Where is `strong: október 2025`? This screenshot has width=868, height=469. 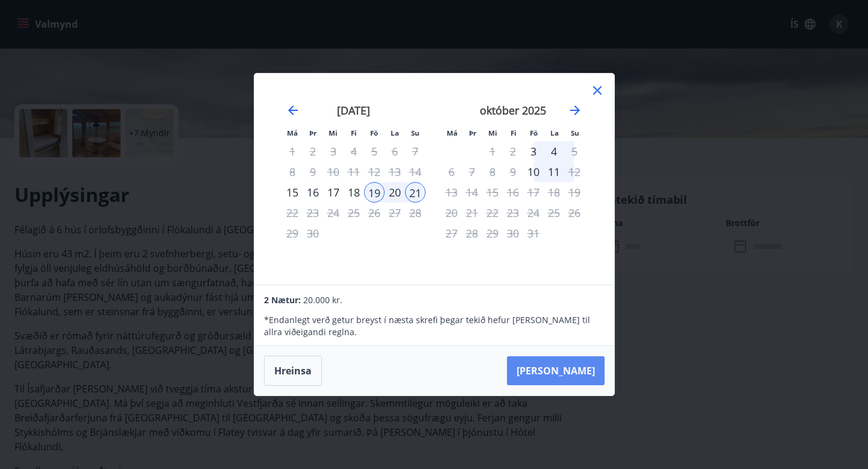 strong: október 2025 is located at coordinates (513, 111).